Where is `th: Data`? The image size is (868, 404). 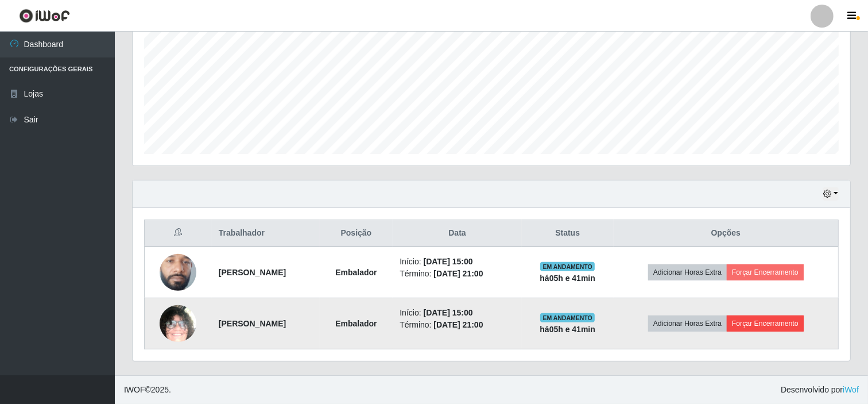
th: Data is located at coordinates (457, 234).